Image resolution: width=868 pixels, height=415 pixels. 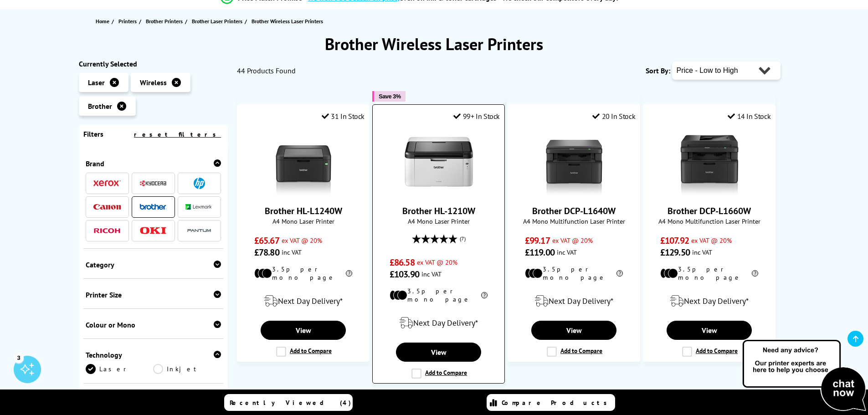 I want to click on div: 20 In Stock, so click(x=613, y=116).